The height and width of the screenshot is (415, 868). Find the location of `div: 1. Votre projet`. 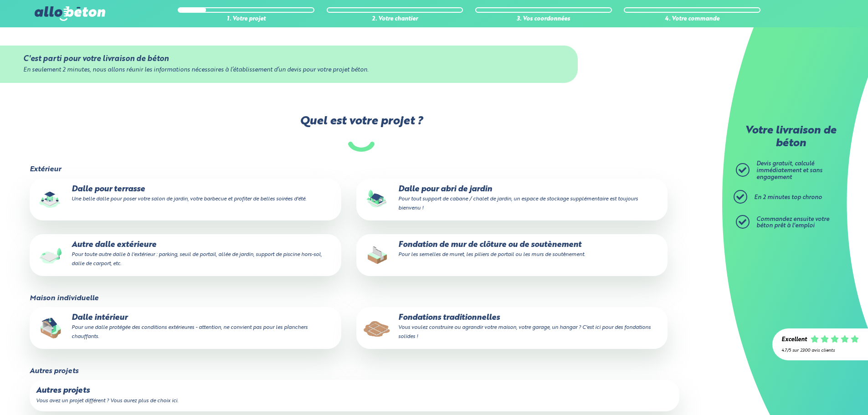

div: 1. Votre projet is located at coordinates (246, 19).